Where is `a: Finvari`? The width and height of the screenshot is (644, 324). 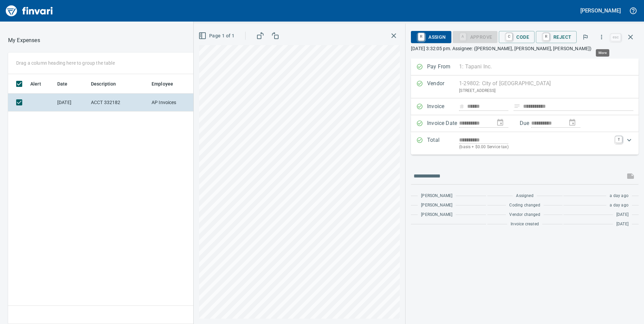
a: Finvari is located at coordinates (29, 11).